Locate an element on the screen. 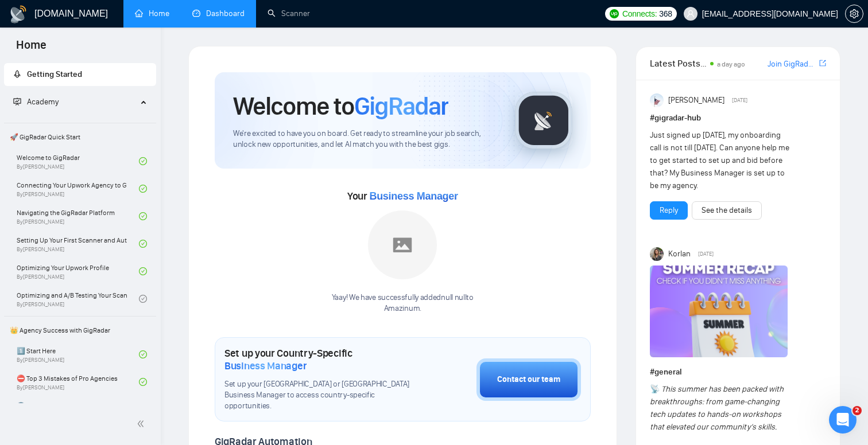 This screenshot has width=868, height=445. h1: Set up your Country-Specific is located at coordinates (321, 359).